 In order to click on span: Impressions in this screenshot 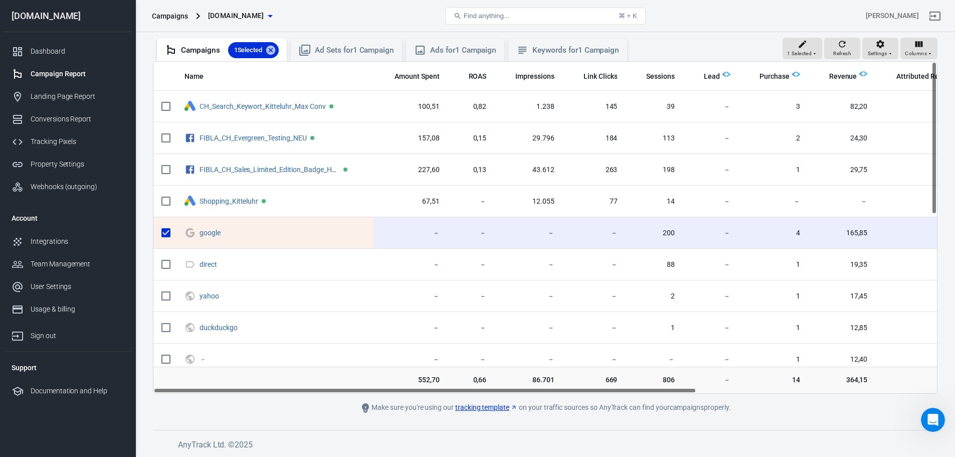, I will do `click(535, 77)`.